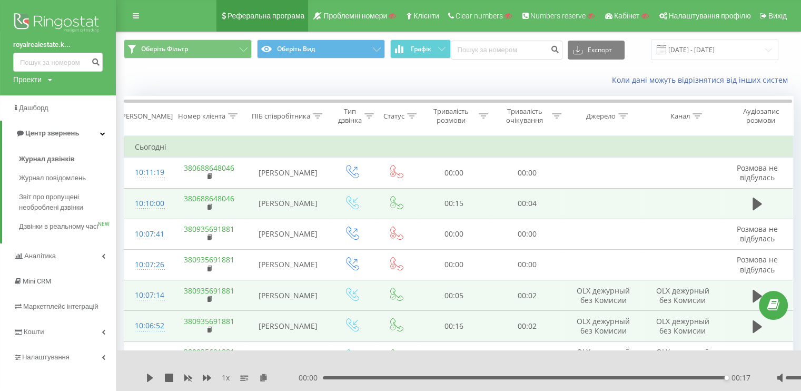 The width and height of the screenshot is (801, 391). What do you see at coordinates (761, 116) in the screenshot?
I see `div: Аудіозапис розмови` at bounding box center [761, 116].